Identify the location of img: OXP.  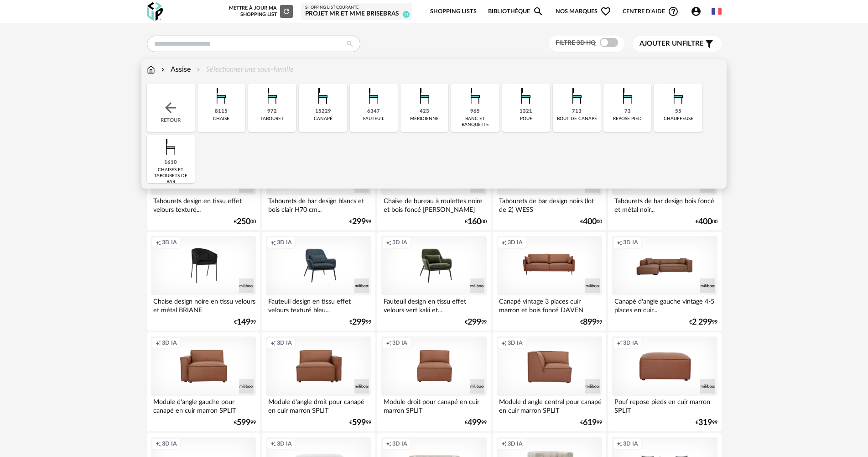
(154, 12).